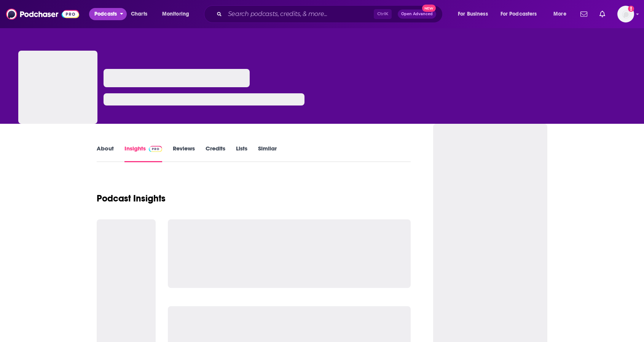  I want to click on span: Logged in as BrunswickDigital, so click(626, 14).